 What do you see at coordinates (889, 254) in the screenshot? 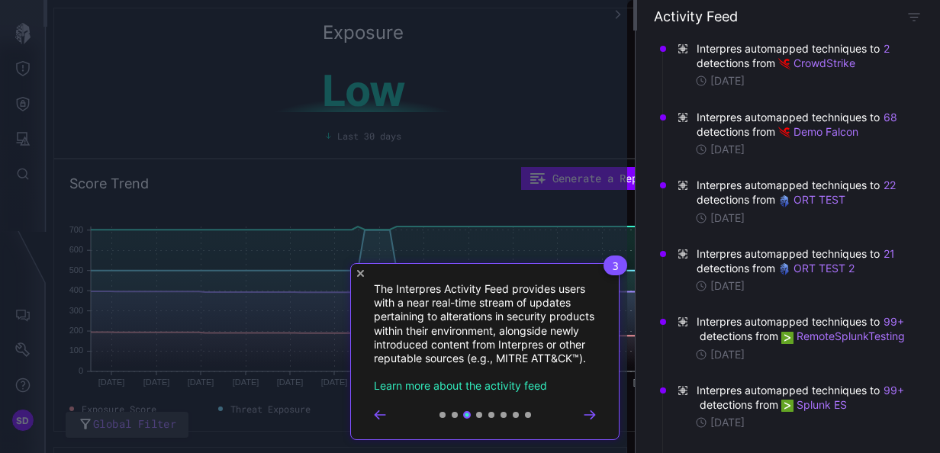
I see `button: 21` at bounding box center [889, 254].